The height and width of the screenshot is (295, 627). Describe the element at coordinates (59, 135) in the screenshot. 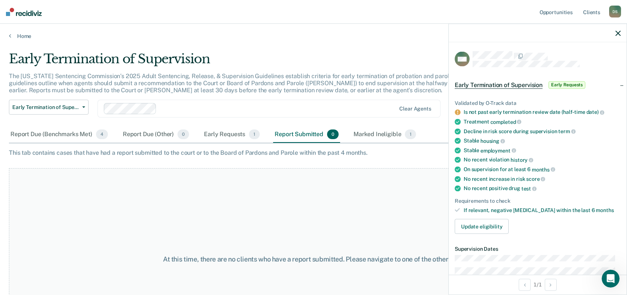

I see `div: Report Due (Benchmarks Met)` at that location.